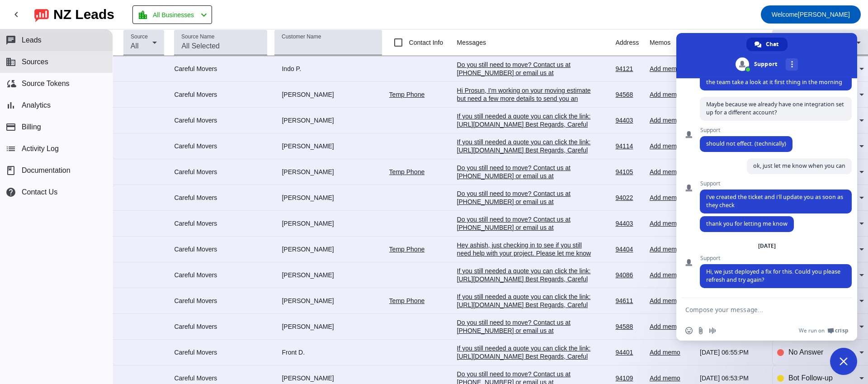 Image resolution: width=868 pixels, height=384 pixels. What do you see at coordinates (629, 378) in the screenshot?
I see `div: 94109` at bounding box center [629, 378].